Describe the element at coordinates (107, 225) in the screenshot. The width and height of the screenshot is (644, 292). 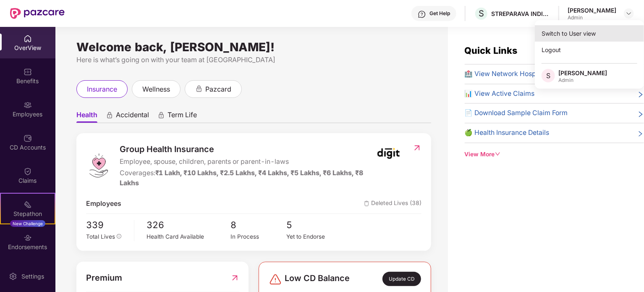
I see `span: 339` at that location.